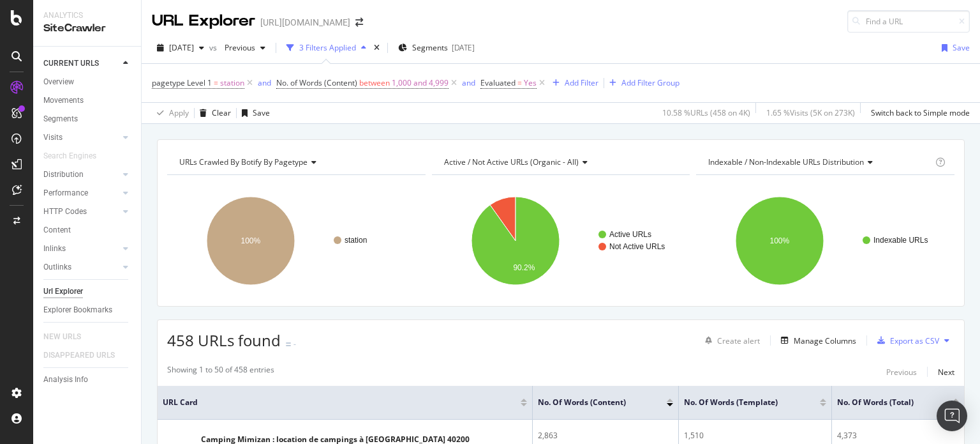 This screenshot has height=444, width=980. I want to click on h4: URLs Crawled By Botify By pagetype, so click(295, 162).